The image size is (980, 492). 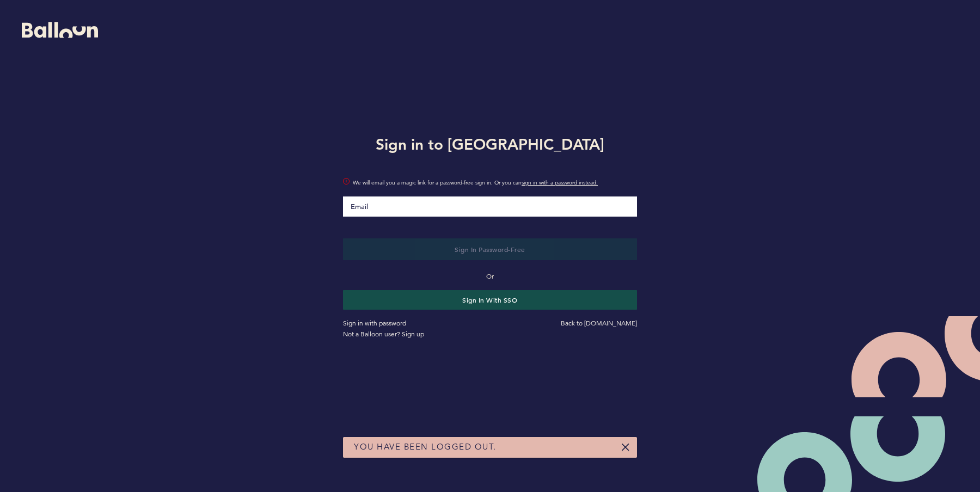 I want to click on input: Email, so click(x=490, y=206).